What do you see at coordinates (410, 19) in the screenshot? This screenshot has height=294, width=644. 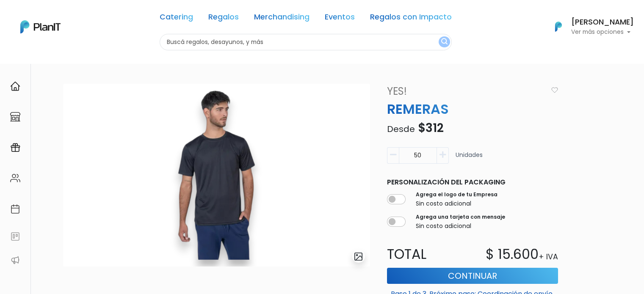 I see `a: Regalos con Impacto` at bounding box center [410, 19].